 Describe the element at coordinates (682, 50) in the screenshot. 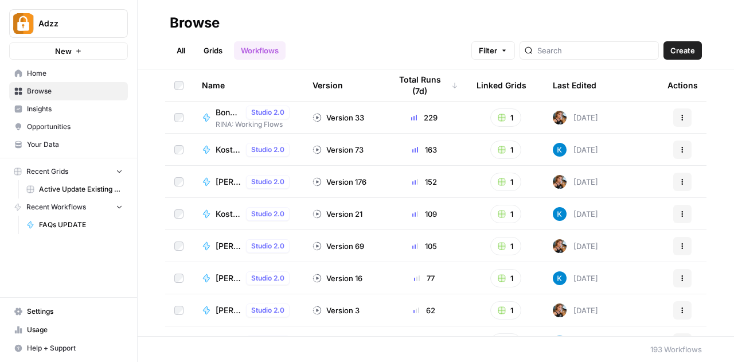

I see `button: Create` at that location.